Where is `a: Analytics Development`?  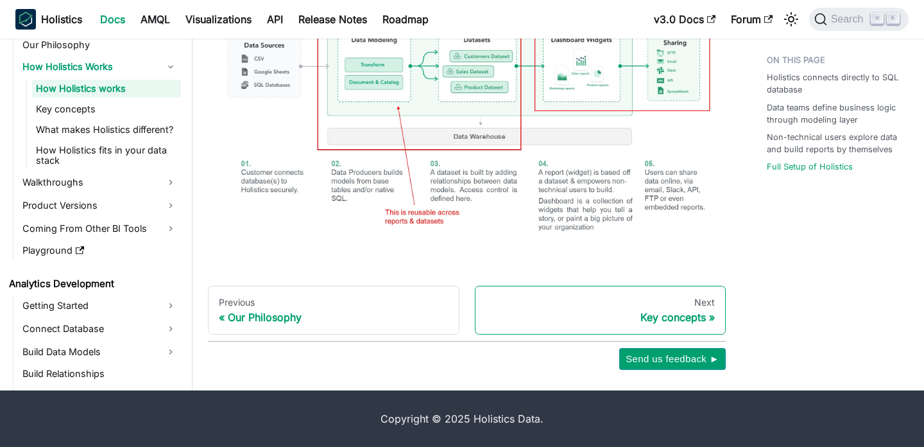 a: Analytics Development is located at coordinates (93, 284).